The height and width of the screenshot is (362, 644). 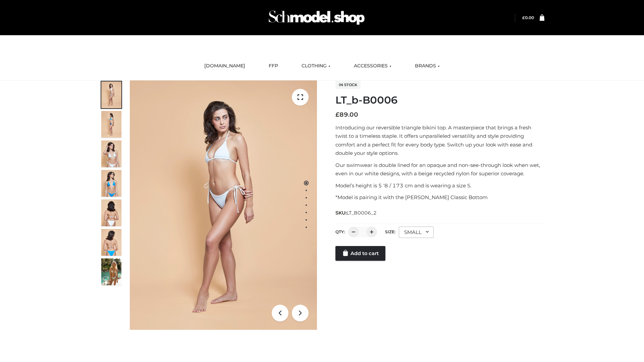 What do you see at coordinates (528, 17) in the screenshot?
I see `bdi: 0.00` at bounding box center [528, 17].